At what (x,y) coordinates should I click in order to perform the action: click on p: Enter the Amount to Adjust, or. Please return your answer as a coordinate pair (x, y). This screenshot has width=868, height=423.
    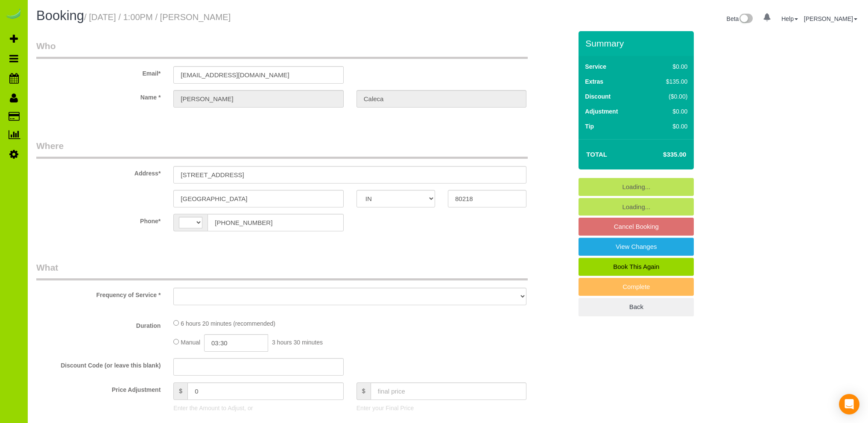
    Looking at the image, I should click on (258, 408).